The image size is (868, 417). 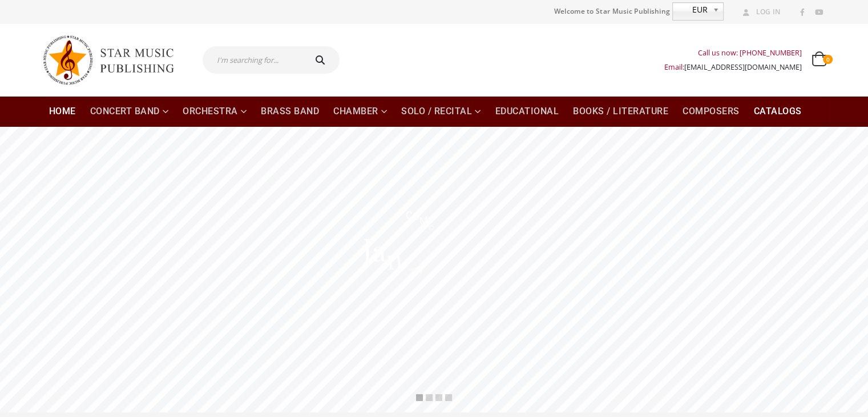 I want to click on a: Orchestra, so click(x=214, y=112).